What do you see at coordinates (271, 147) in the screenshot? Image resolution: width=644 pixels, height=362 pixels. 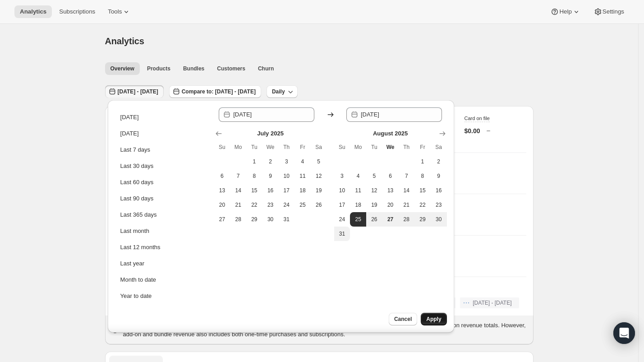 I see `span: We` at bounding box center [271, 147].